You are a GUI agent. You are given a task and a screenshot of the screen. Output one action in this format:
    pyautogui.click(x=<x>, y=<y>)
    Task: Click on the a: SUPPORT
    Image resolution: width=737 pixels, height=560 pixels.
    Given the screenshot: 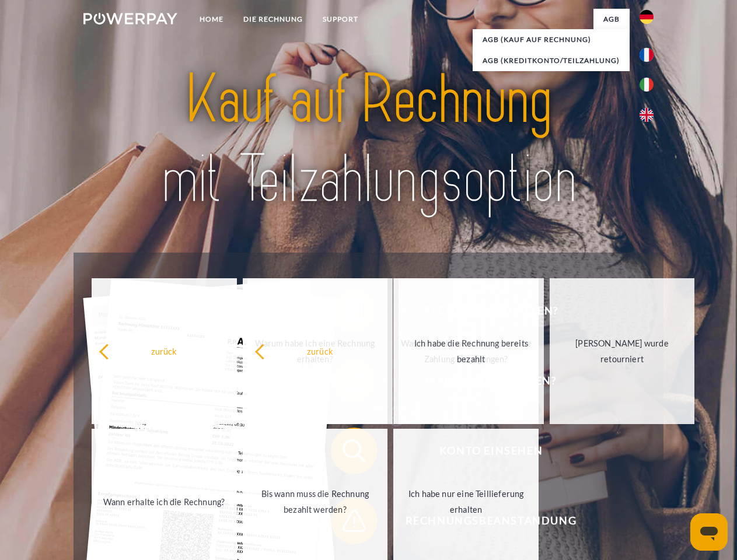 What is the action you would take?
    pyautogui.click(x=340, y=19)
    